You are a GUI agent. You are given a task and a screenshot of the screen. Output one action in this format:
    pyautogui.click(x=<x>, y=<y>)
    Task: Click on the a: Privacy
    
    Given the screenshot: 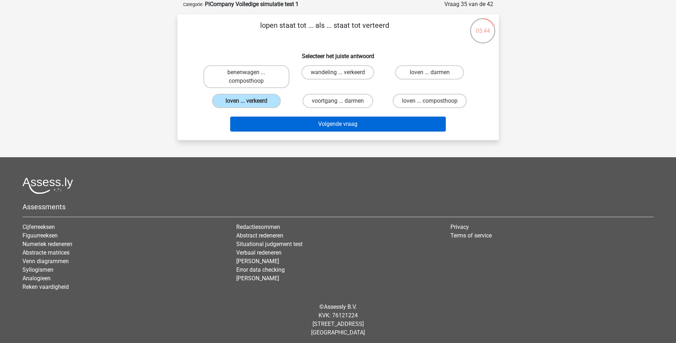 What is the action you would take?
    pyautogui.click(x=460, y=227)
    